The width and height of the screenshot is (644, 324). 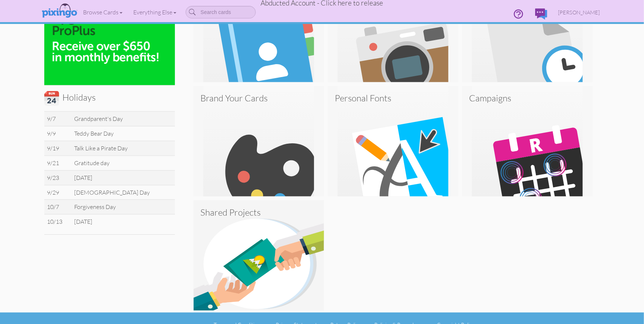 I want to click on img: brand-cards.svg, so click(x=259, y=141).